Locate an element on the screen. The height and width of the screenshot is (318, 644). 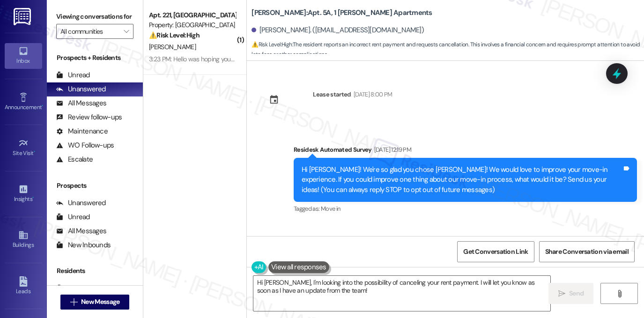
span: Move in is located at coordinates (330, 208).